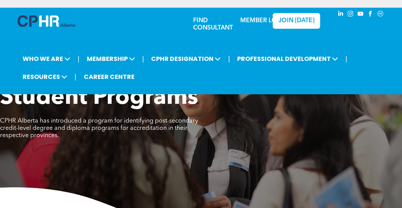 The image size is (402, 208). What do you see at coordinates (46, 21) in the screenshot?
I see `img: A blue and white logo for cp alberta` at bounding box center [46, 21].